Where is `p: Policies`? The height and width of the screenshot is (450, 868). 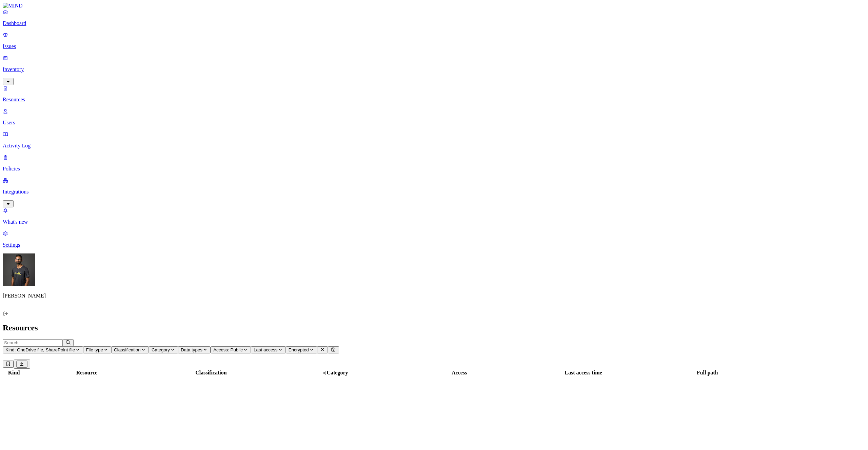
p: Policies is located at coordinates (434, 169).